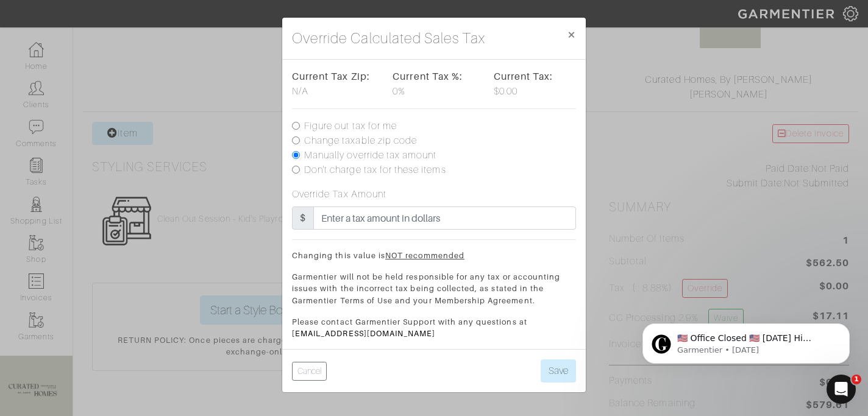 The image size is (868, 416). What do you see at coordinates (296, 140) in the screenshot?
I see `input: Change taxable zip code` at bounding box center [296, 140].